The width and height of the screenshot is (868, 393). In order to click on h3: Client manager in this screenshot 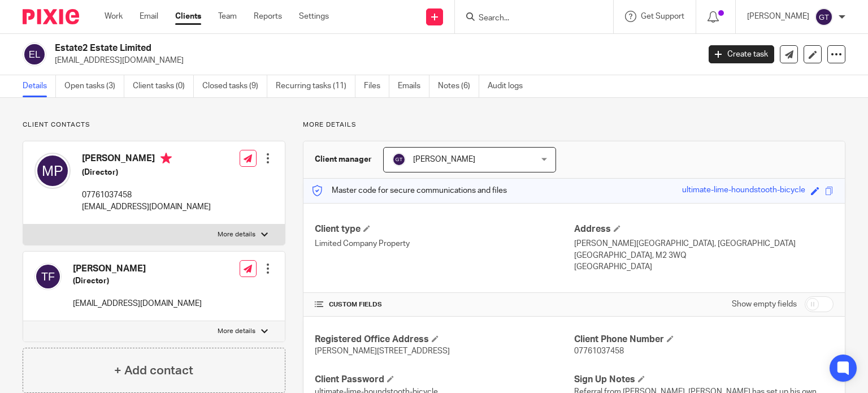, I will do `click(343, 159)`.